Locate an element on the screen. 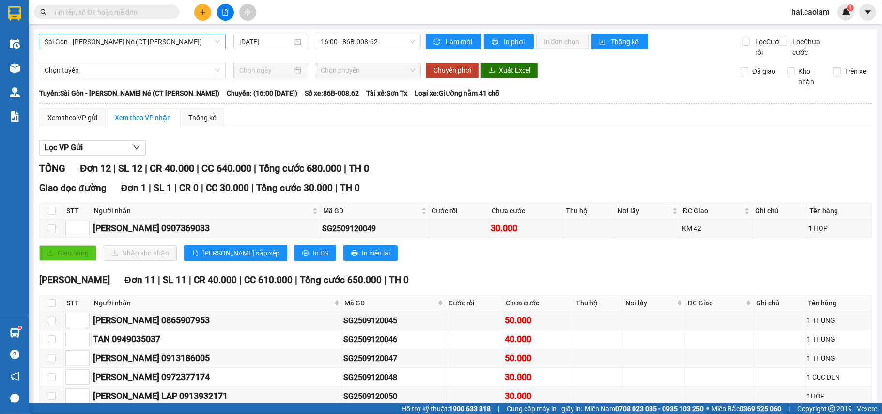 The image size is (882, 414). span: CC 30.000 is located at coordinates (227, 188).